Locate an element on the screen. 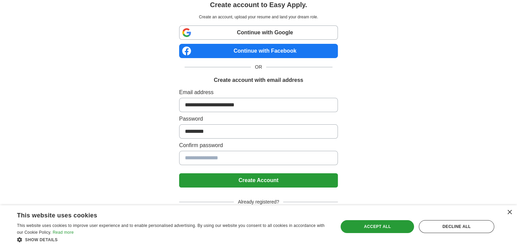  div: Show details is located at coordinates (173, 240).